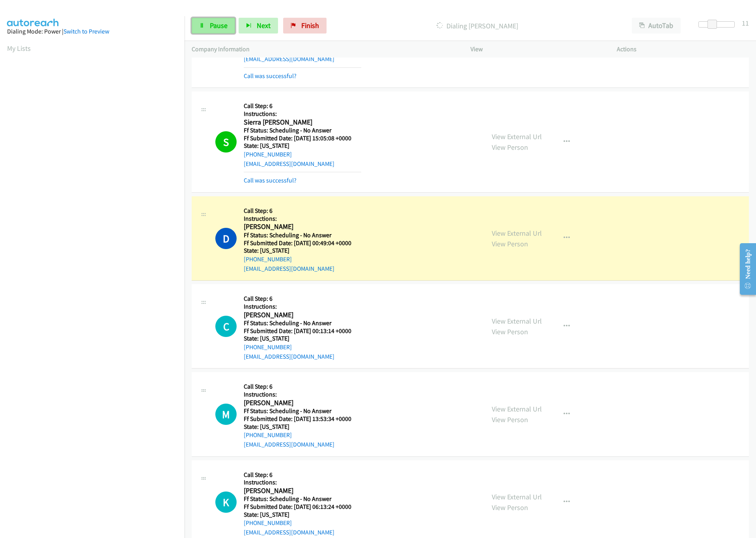 The height and width of the screenshot is (538, 756). Describe the element at coordinates (213, 26) in the screenshot. I see `a: Pause` at that location.